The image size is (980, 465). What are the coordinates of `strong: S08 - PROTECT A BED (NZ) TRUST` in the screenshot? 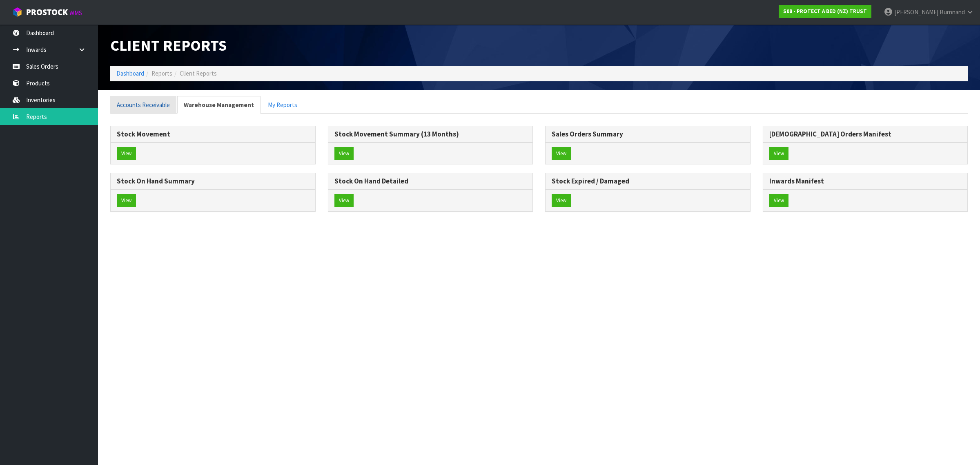 It's located at (825, 11).